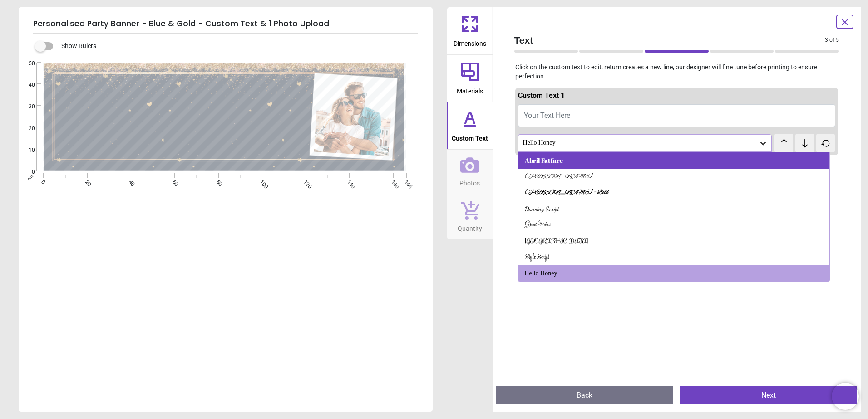  Describe the element at coordinates (769, 396) in the screenshot. I see `button: Next` at that location.